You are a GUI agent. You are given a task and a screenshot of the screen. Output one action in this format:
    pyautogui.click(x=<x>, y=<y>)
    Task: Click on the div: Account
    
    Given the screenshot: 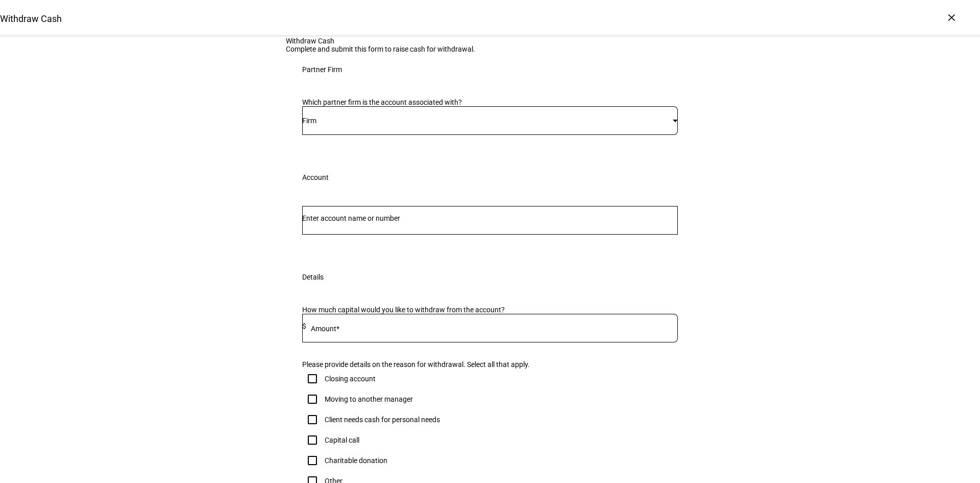 What is the action you would take?
    pyautogui.click(x=315, y=177)
    